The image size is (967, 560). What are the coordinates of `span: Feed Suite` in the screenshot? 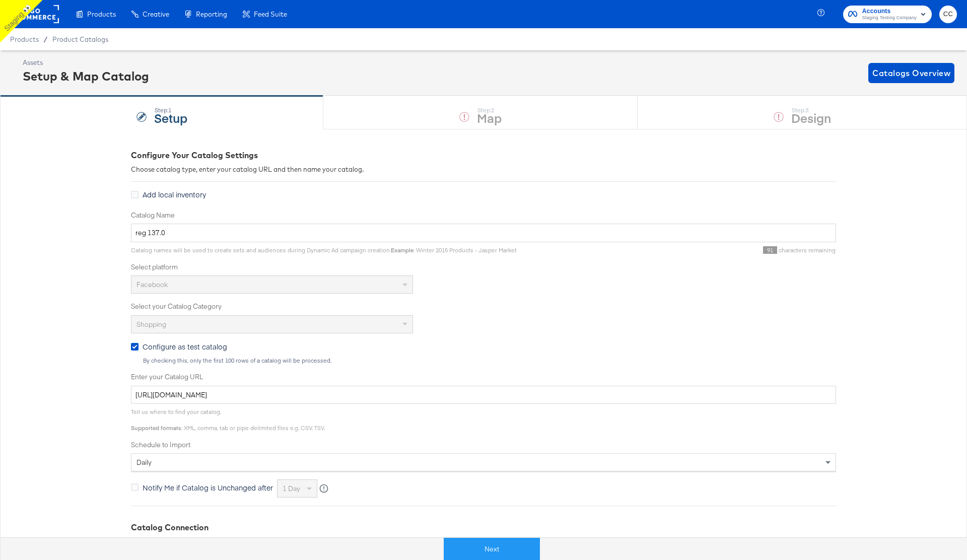 It's located at (271, 15).